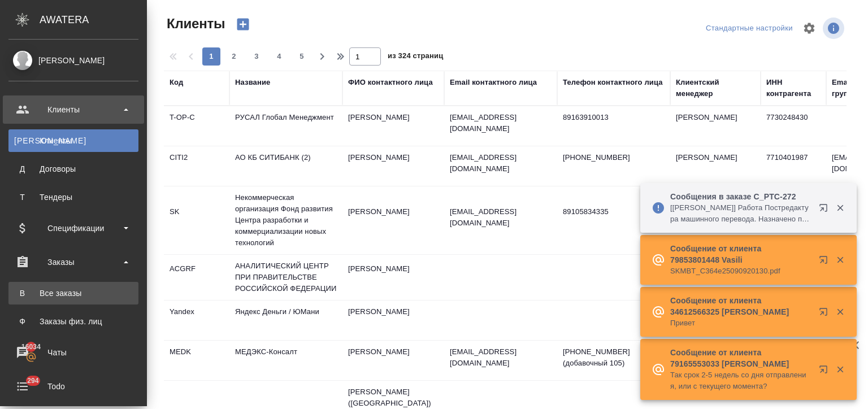 The height and width of the screenshot is (409, 868). What do you see at coordinates (286, 126) in the screenshot?
I see `td: РУСАЛ Глобал Менеджмент` at bounding box center [286, 126].